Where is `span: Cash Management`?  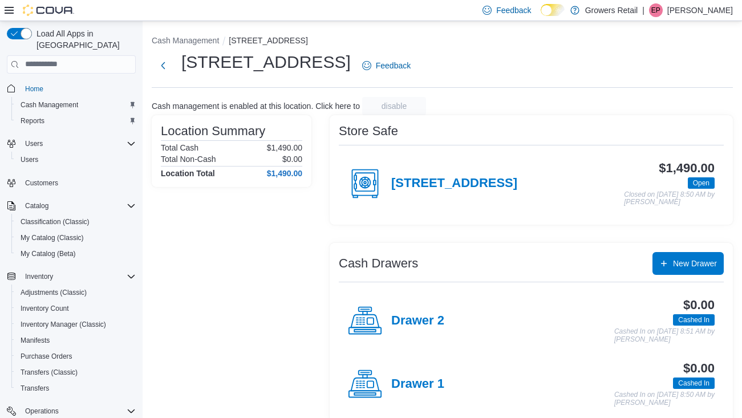 span: Cash Management is located at coordinates (76, 105).